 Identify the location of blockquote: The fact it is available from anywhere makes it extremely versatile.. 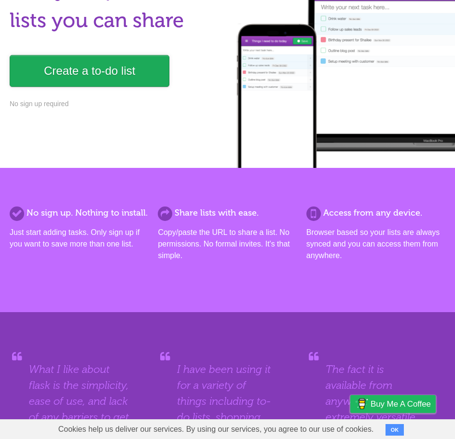
(376, 394).